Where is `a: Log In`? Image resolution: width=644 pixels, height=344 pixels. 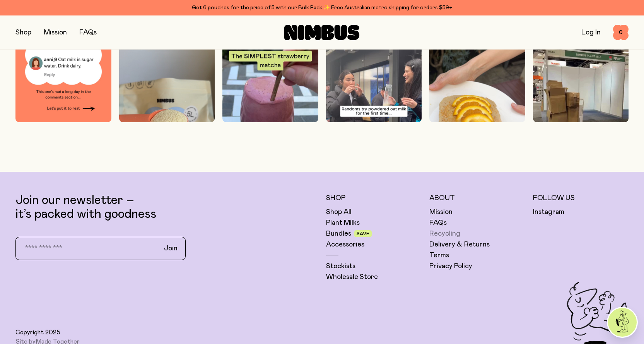
a: Log In is located at coordinates (591, 32).